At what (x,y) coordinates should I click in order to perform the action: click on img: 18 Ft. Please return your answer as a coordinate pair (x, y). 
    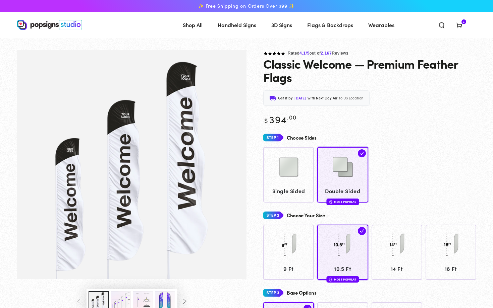
    Looking at the image, I should click on (450, 245).